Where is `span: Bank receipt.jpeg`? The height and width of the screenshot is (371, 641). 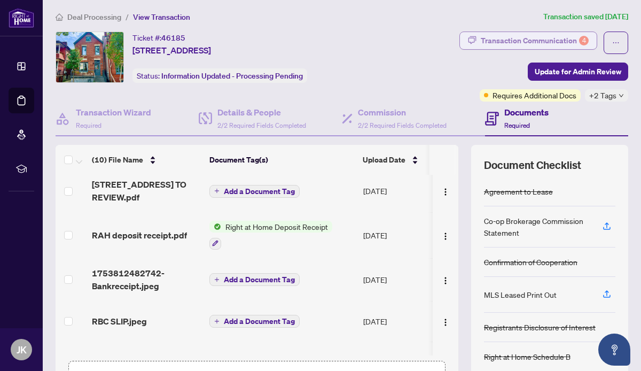
span: Bank receipt.jpeg is located at coordinates (126, 362).